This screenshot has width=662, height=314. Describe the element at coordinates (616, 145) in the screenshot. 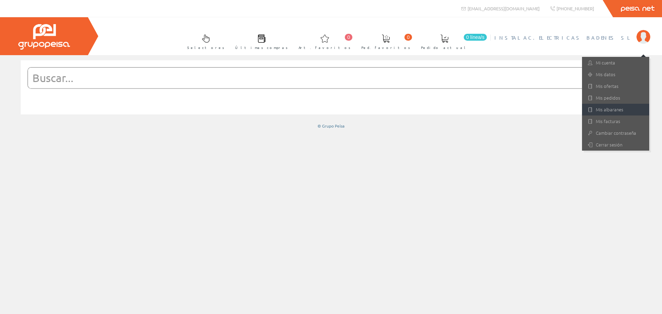

I see `a: Cerrar sesión` at that location.